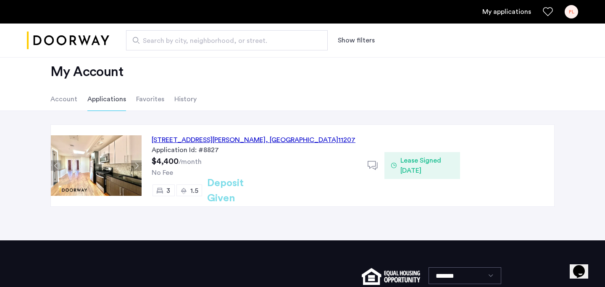 This screenshot has height=287, width=605. Describe the element at coordinates (96, 165) in the screenshot. I see `img: Apartment photo` at that location.